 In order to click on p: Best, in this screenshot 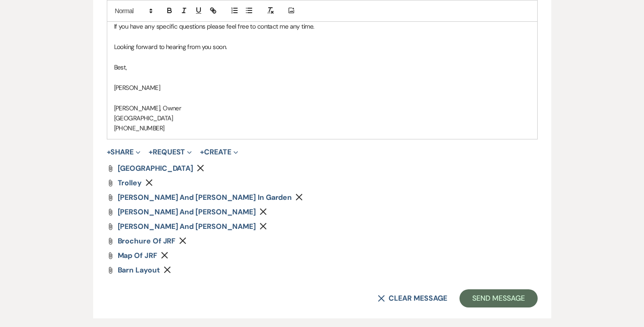, I will do `click(322, 67)`.